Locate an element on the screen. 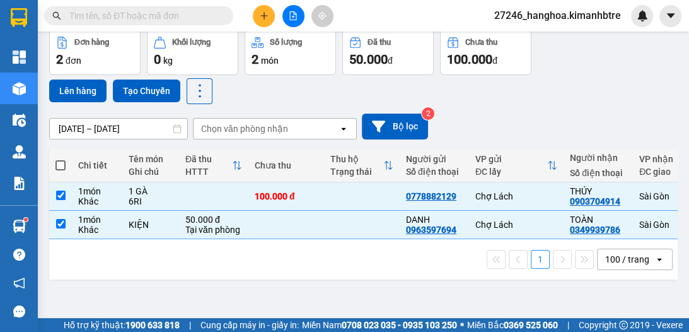  span: 100.000 is located at coordinates (470, 59).